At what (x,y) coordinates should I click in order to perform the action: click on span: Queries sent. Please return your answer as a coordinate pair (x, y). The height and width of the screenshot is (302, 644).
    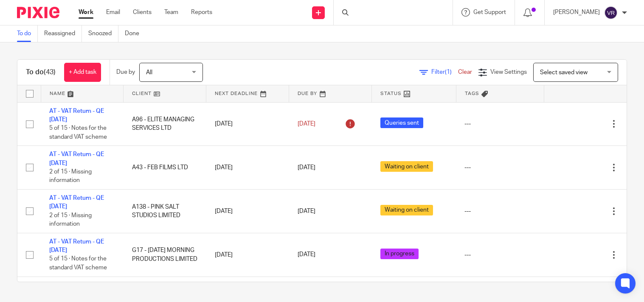
    Looking at the image, I should click on (402, 123).